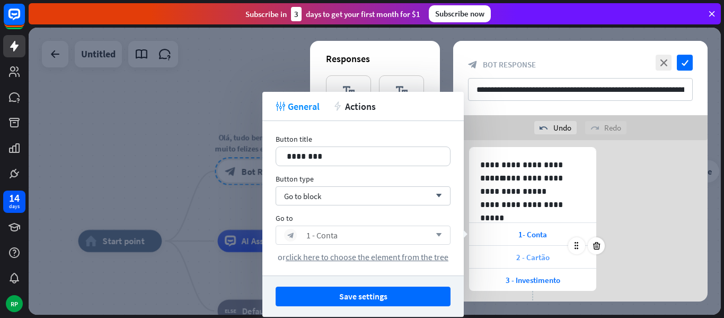 Image resolution: width=724 pixels, height=318 pixels. Describe the element at coordinates (533, 280) in the screenshot. I see `span: 3 - Investimento` at that location.